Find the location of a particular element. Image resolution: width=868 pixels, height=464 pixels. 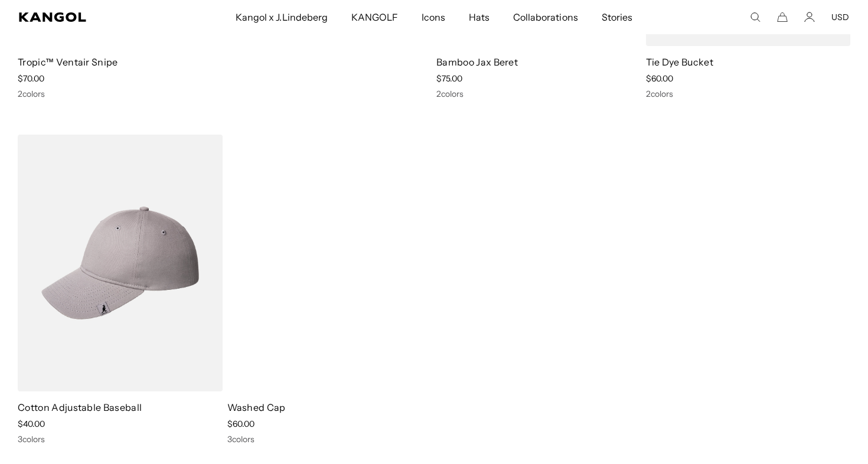

a: Bamboo Jax Beret is located at coordinates (477, 62).